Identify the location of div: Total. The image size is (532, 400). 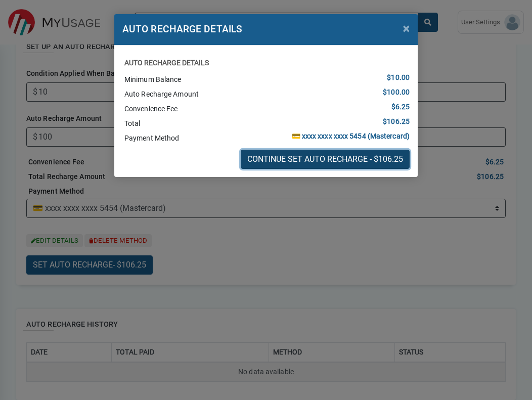
(133, 123).